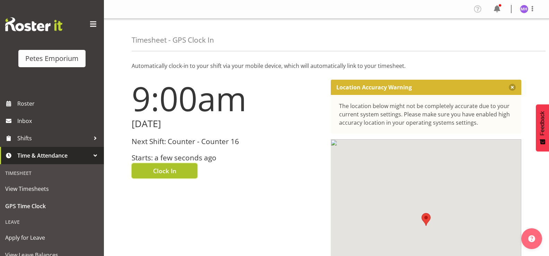  What do you see at coordinates (52, 222) in the screenshot?
I see `div: Leave` at bounding box center [52, 222].